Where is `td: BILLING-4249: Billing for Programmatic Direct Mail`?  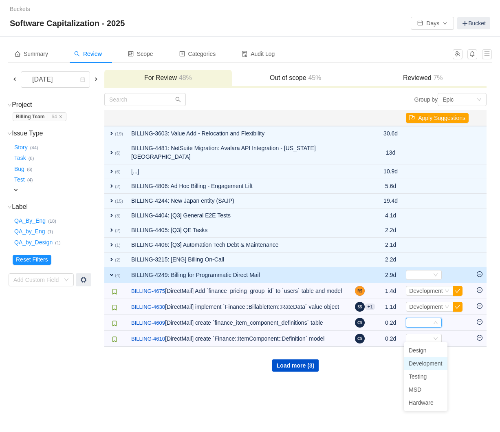
td: BILLING-4249: Billing for Programmatic Direct Mail is located at coordinates (239, 275).